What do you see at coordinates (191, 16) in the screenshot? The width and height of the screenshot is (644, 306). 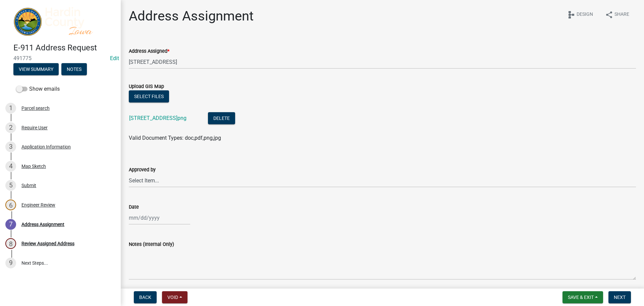 I see `h1: Address Assignment` at bounding box center [191, 16].